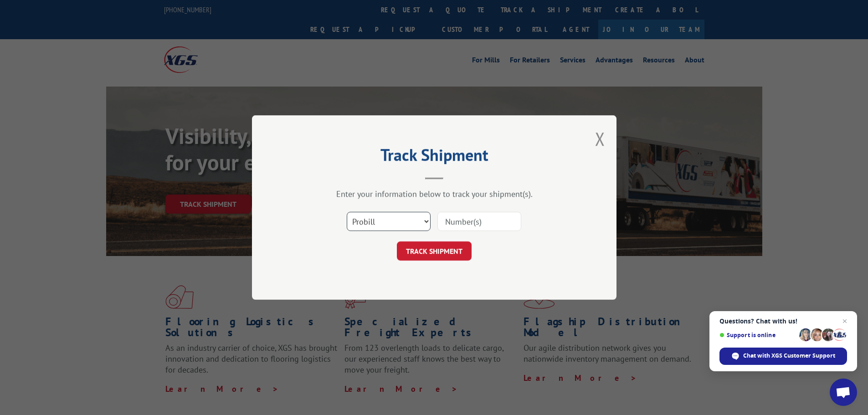 The image size is (868, 415). Describe the element at coordinates (784, 356) in the screenshot. I see `div: Chat with XGS Customer Support` at that location.